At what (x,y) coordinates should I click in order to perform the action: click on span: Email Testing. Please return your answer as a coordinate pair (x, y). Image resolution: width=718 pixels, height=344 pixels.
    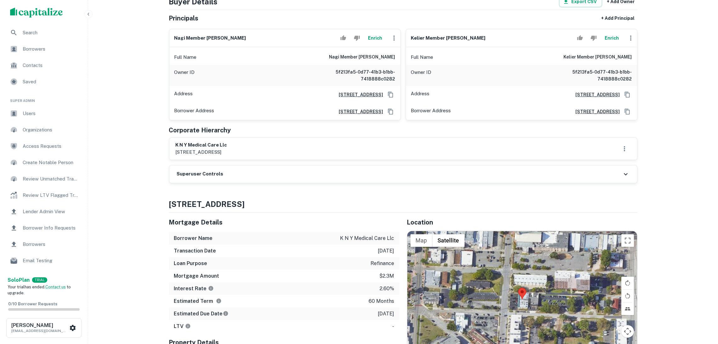
    Looking at the image, I should click on (51, 261).